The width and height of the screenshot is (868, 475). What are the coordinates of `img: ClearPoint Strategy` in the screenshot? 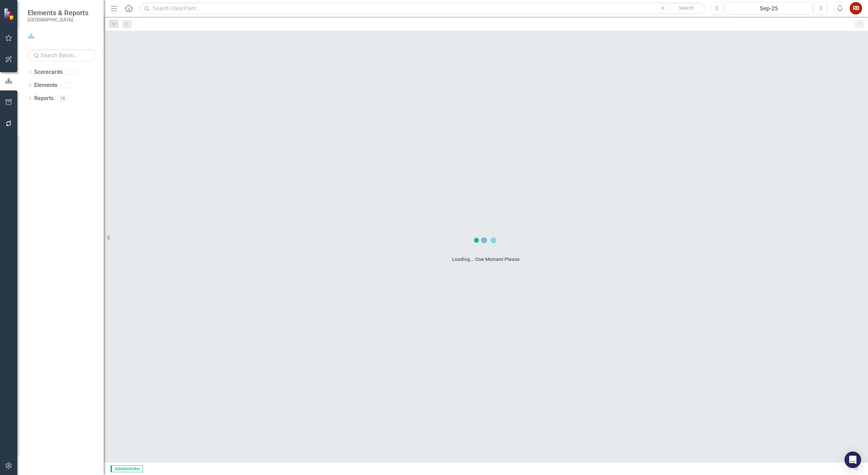 It's located at (9, 13).